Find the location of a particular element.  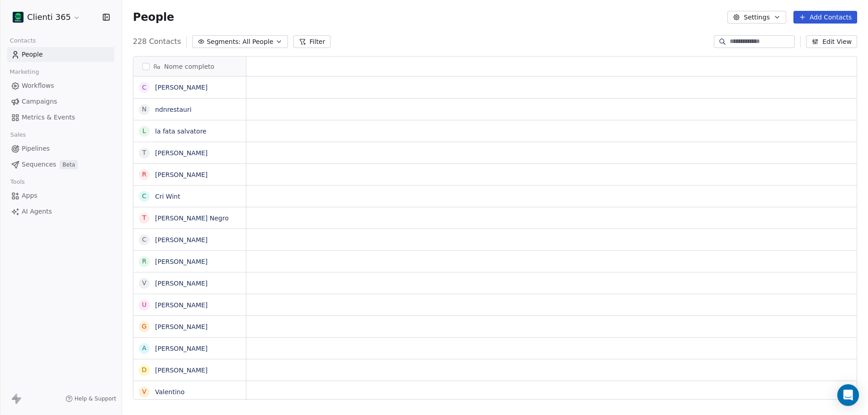

a: People is located at coordinates (60, 54).